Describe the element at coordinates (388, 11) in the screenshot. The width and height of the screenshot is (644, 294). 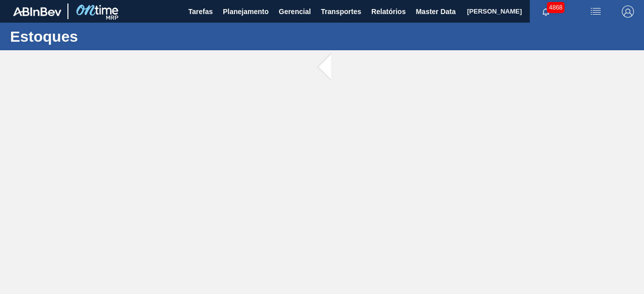
I see `span: Relatórios` at that location.